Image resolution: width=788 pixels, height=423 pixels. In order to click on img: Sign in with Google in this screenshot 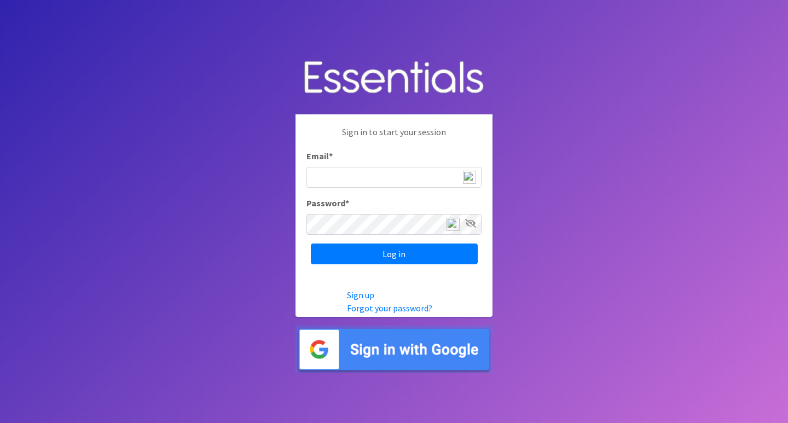, I will do `click(394, 349)`.